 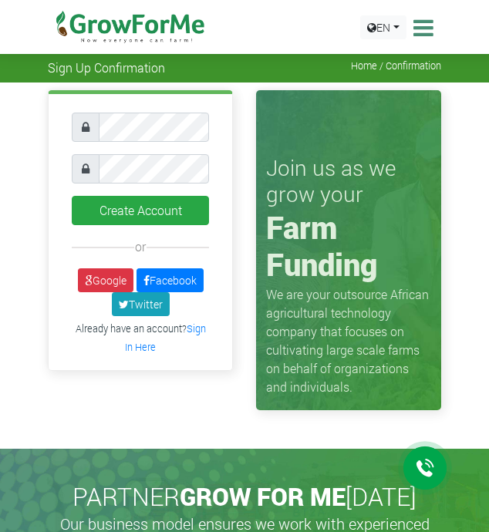 What do you see at coordinates (383, 27) in the screenshot?
I see `a: EN` at bounding box center [383, 27].